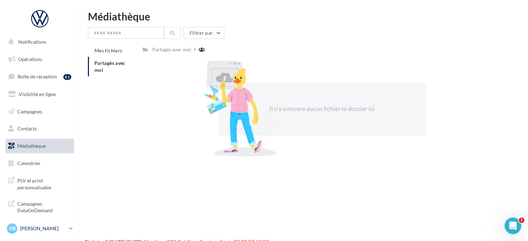 The width and height of the screenshot is (528, 241). What do you see at coordinates (30, 111) in the screenshot?
I see `span: Campagnes` at bounding box center [30, 111].